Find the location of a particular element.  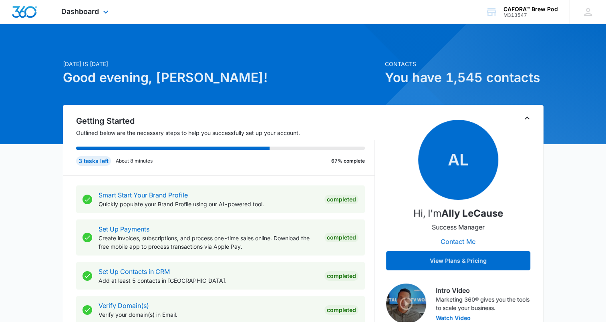

button: Toggle Collapse is located at coordinates (527, 118).